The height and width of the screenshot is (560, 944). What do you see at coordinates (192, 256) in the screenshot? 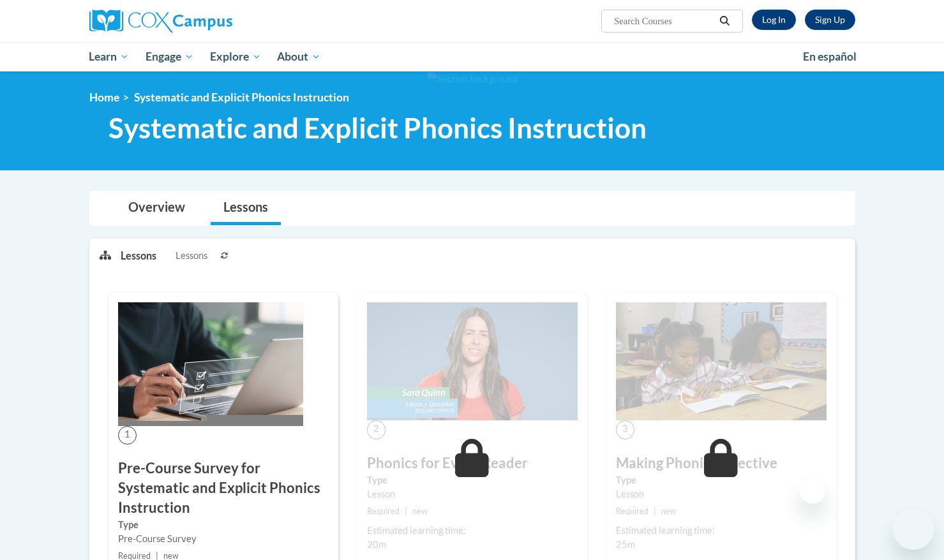
I see `span: Lessons` at bounding box center [192, 256].